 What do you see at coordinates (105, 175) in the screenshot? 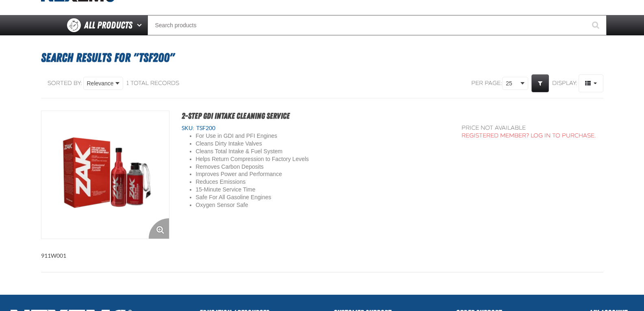
I see `img: 2-Step GDI Intake Cleaning Service` at bounding box center [105, 175].